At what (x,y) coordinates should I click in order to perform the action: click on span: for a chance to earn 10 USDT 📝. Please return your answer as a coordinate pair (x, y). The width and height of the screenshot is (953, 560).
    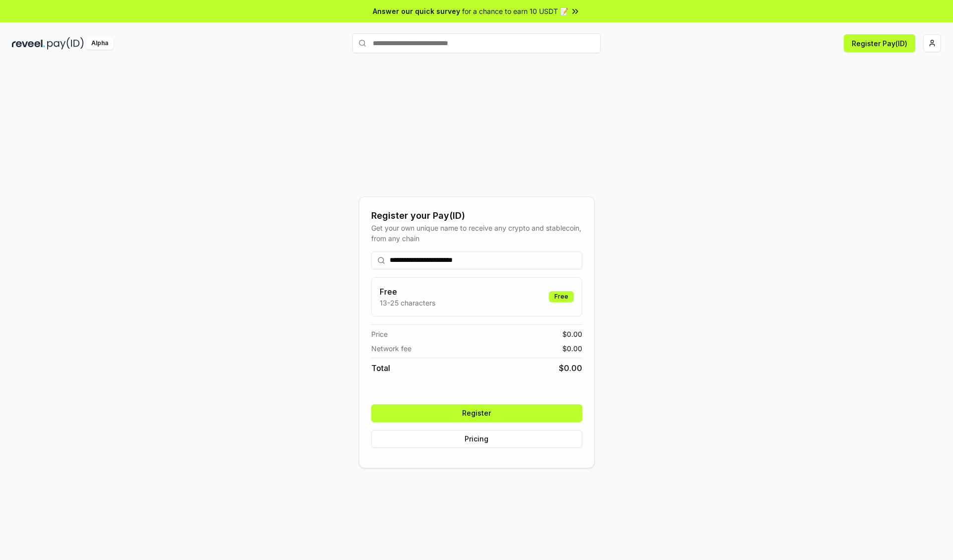
    Looking at the image, I should click on (515, 11).